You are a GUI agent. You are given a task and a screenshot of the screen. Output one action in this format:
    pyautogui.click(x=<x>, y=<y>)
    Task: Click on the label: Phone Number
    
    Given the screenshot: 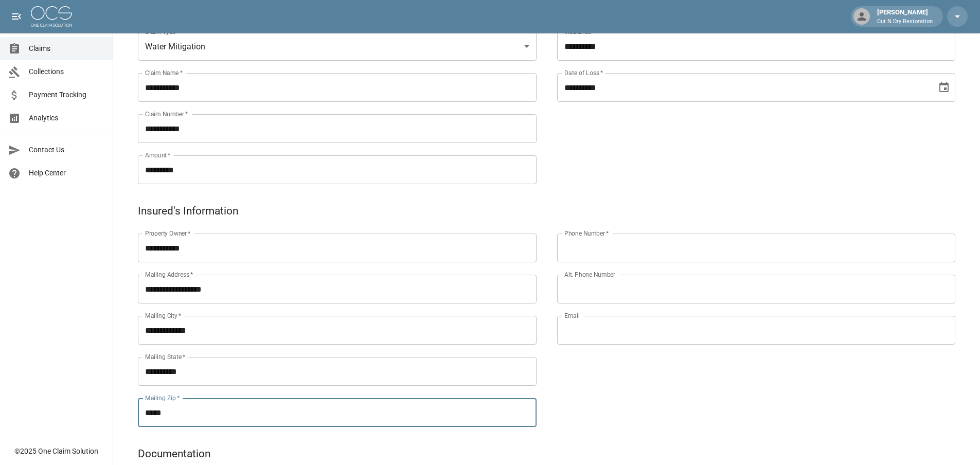 What is the action you would take?
    pyautogui.click(x=586, y=233)
    